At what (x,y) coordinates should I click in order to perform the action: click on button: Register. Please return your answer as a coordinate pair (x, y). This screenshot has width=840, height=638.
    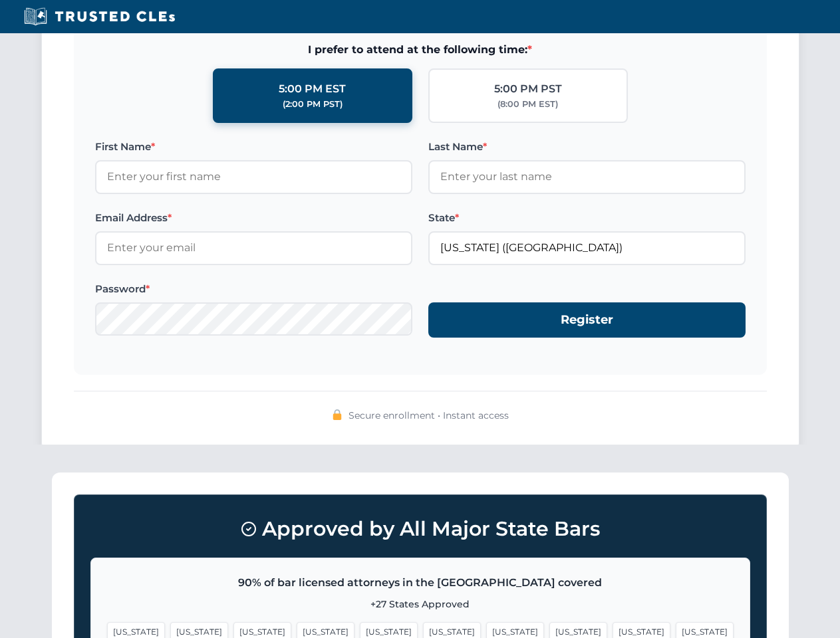
    Looking at the image, I should click on (586, 320).